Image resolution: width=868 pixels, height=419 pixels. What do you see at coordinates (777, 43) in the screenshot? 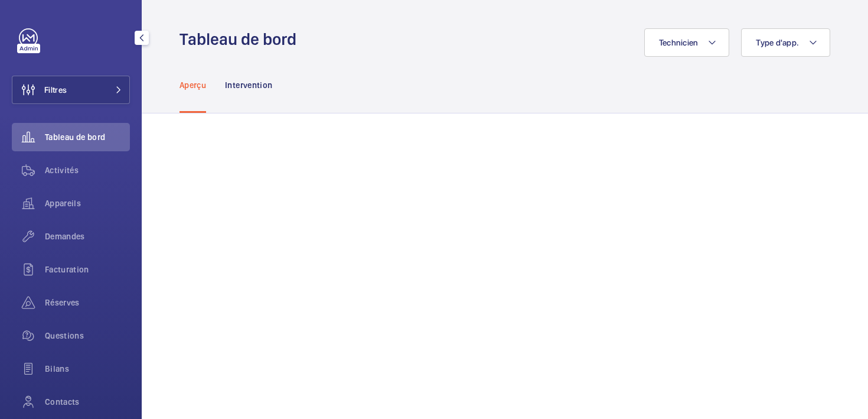
I see `span: Type d'app.` at bounding box center [777, 43].